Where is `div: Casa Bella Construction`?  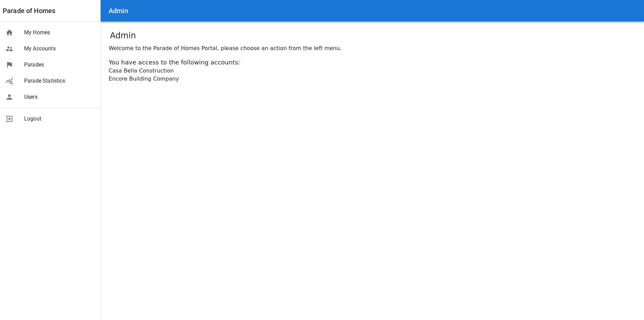 div: Casa Bella Construction is located at coordinates (372, 71).